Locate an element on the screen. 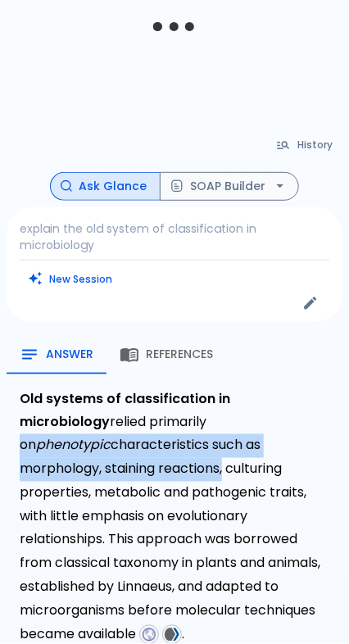 Image resolution: width=349 pixels, height=644 pixels. span: Answer is located at coordinates (70, 355).